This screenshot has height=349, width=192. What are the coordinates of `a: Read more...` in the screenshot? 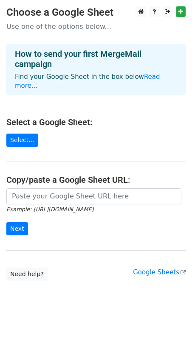 It's located at (87, 81).